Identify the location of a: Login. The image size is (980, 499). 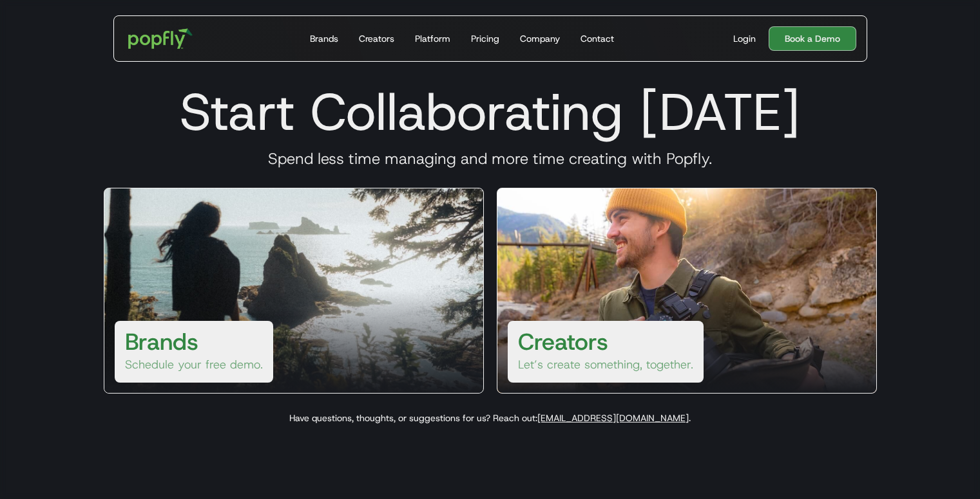
(744, 39).